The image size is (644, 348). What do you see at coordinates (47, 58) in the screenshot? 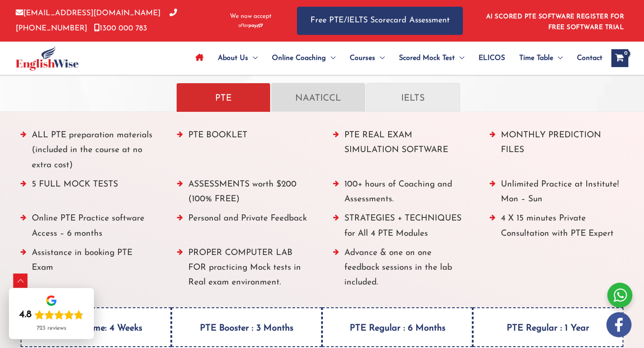
I see `img: cropped-ew-logo` at bounding box center [47, 58].